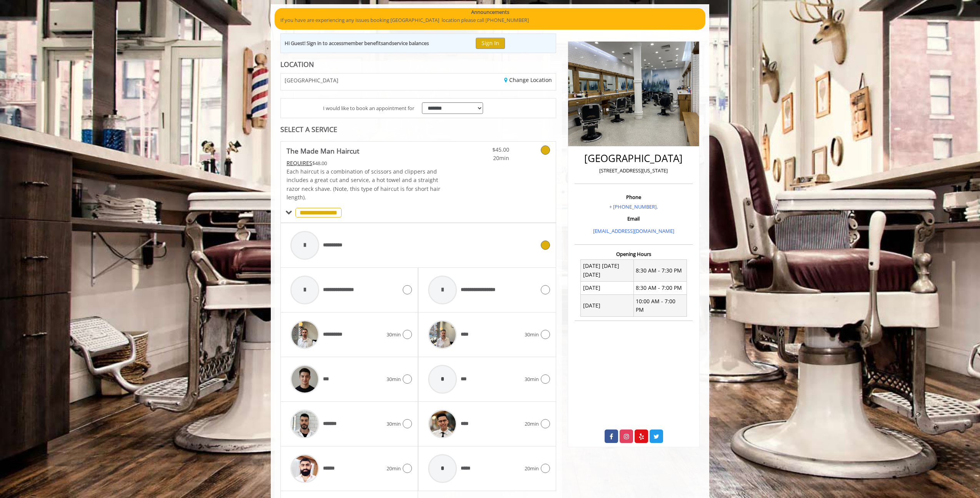  Describe the element at coordinates (634, 219) in the screenshot. I see `h3: Email` at that location.